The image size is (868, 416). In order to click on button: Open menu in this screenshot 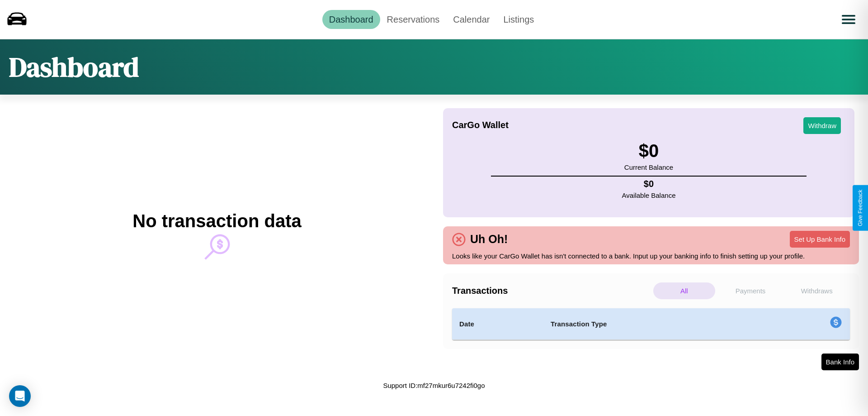, I will do `click(848, 20)`.